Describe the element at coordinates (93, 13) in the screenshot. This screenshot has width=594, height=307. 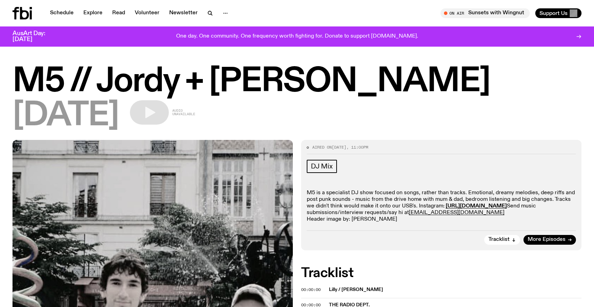
I see `a: Explore` at that location.